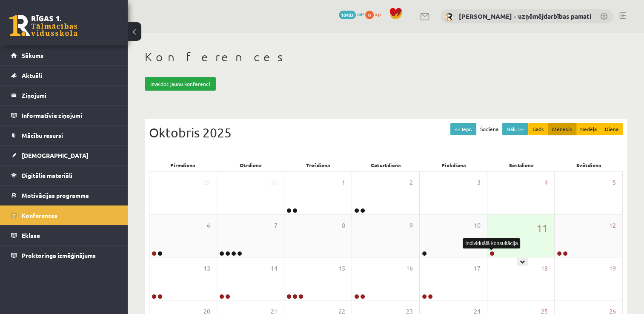 Image resolution: width=644 pixels, height=314 pixels. Describe the element at coordinates (207, 269) in the screenshot. I see `span: 13` at that location.